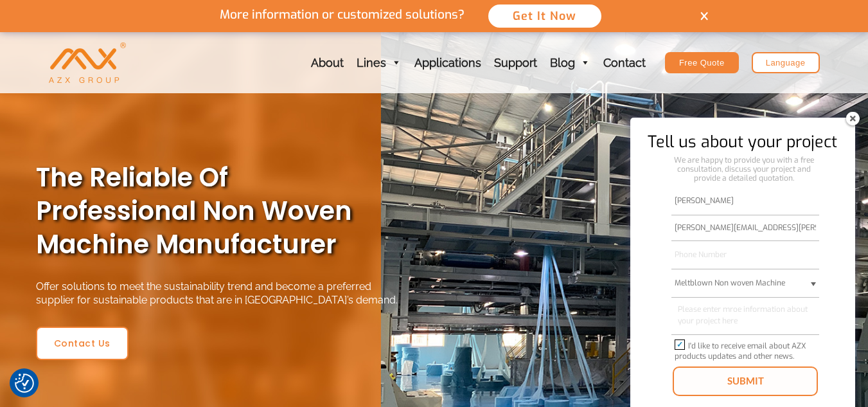  I want to click on div: Offer solutions to meet the sustainability trend and become a preferred supplier for sustainable ..., so click(223, 294).